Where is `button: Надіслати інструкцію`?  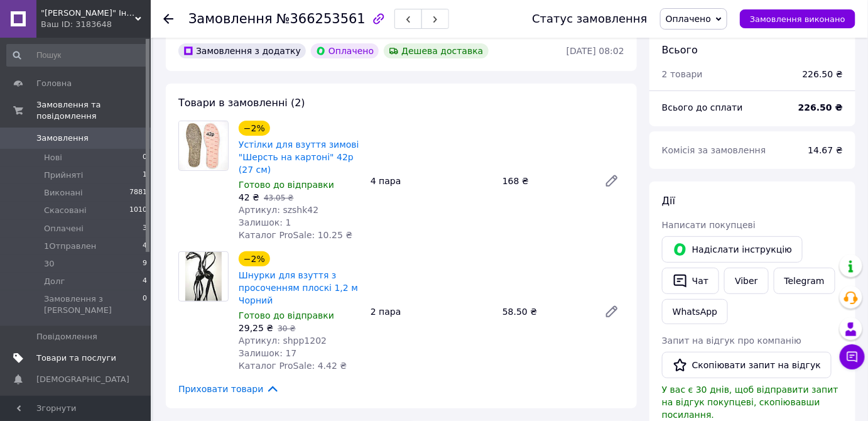
button: Надіслати інструкцію is located at coordinates (733, 250).